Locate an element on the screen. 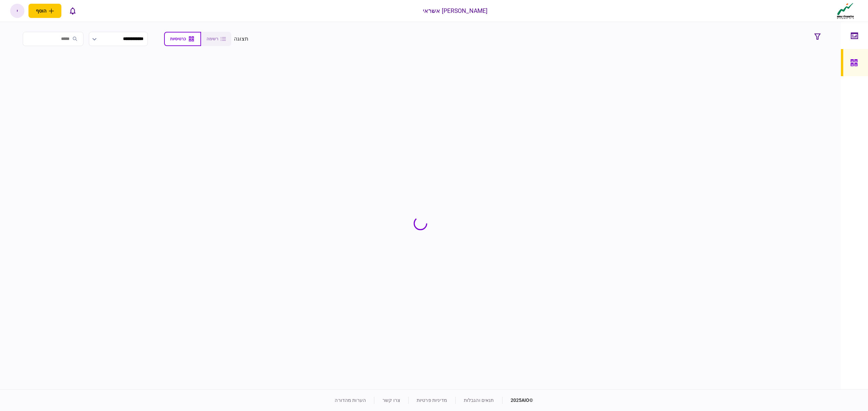 This screenshot has height=411, width=868. button: רשימה is located at coordinates (216, 39).